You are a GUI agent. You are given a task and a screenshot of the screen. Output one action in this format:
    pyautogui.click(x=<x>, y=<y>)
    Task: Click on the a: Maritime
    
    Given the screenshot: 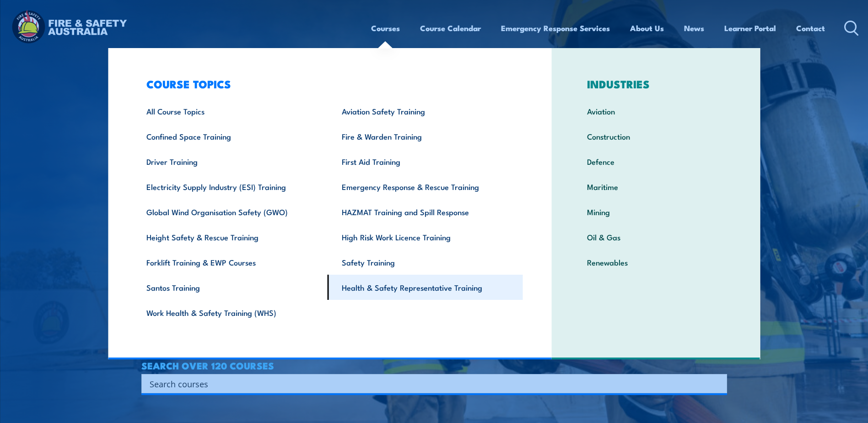 What is the action you would take?
    pyautogui.click(x=656, y=186)
    